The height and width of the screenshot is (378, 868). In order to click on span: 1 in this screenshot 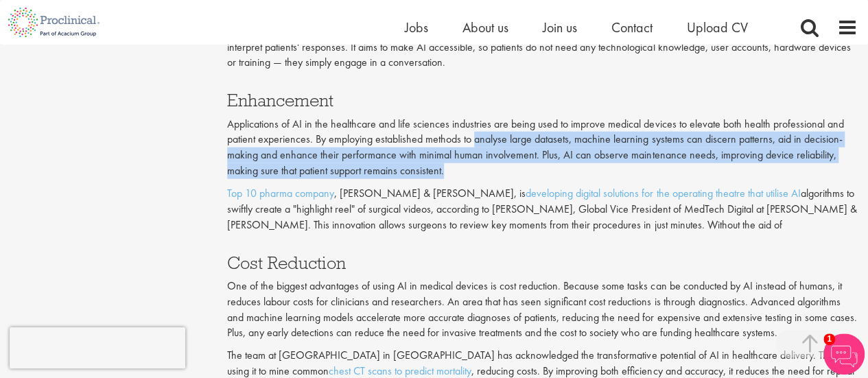, I will do `click(829, 339)`.